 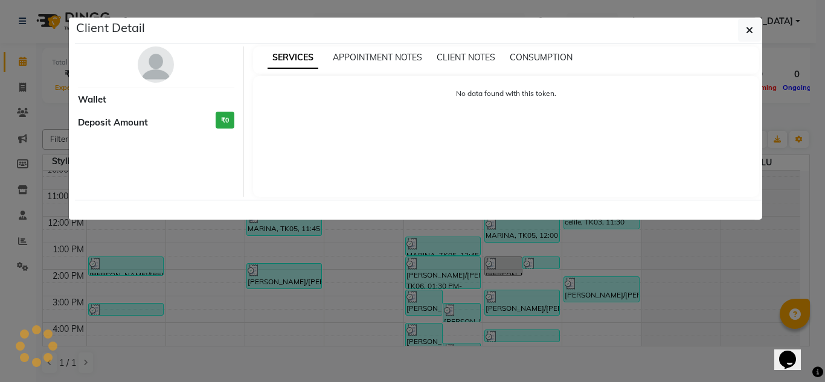 I want to click on span: CONSUMPTION, so click(x=541, y=57).